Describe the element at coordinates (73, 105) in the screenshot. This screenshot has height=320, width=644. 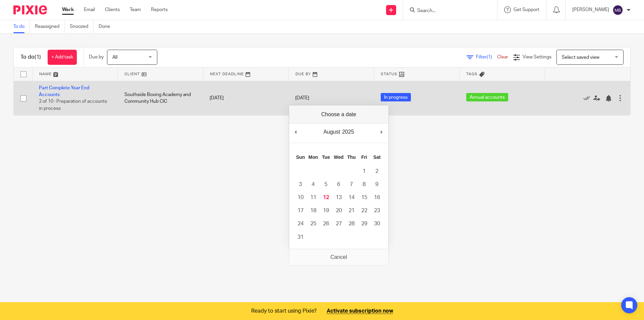
I see `span: 2 of 10 · Preparation of accounts in process` at that location.